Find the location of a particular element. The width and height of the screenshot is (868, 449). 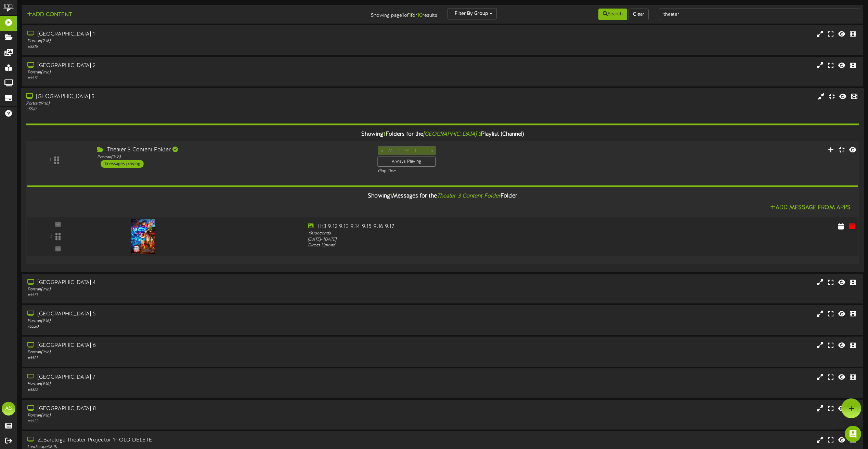

strong: 10 is located at coordinates (420, 15).